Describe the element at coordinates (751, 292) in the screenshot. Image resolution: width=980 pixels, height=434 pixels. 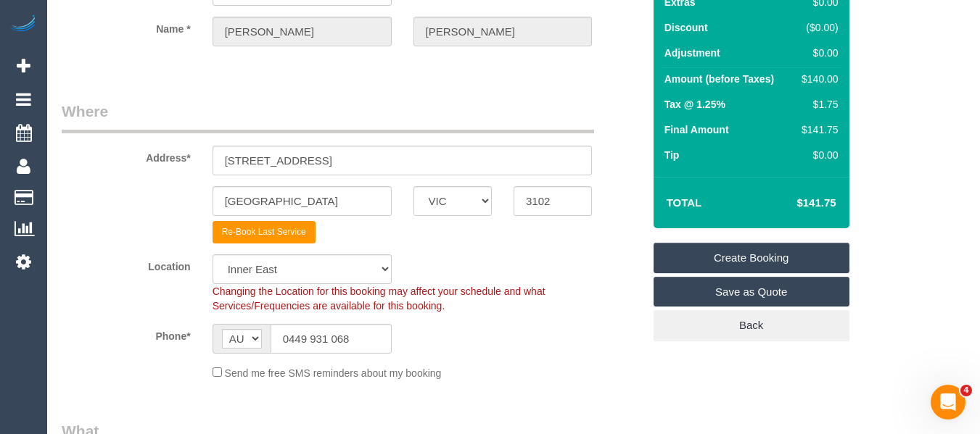
I see `a: Save as Quote` at that location.